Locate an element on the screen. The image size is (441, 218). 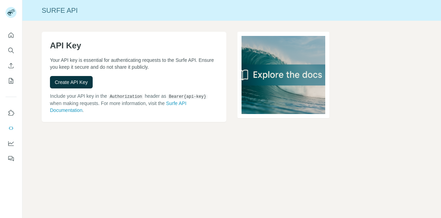
button: My lists is located at coordinates (11, 81).